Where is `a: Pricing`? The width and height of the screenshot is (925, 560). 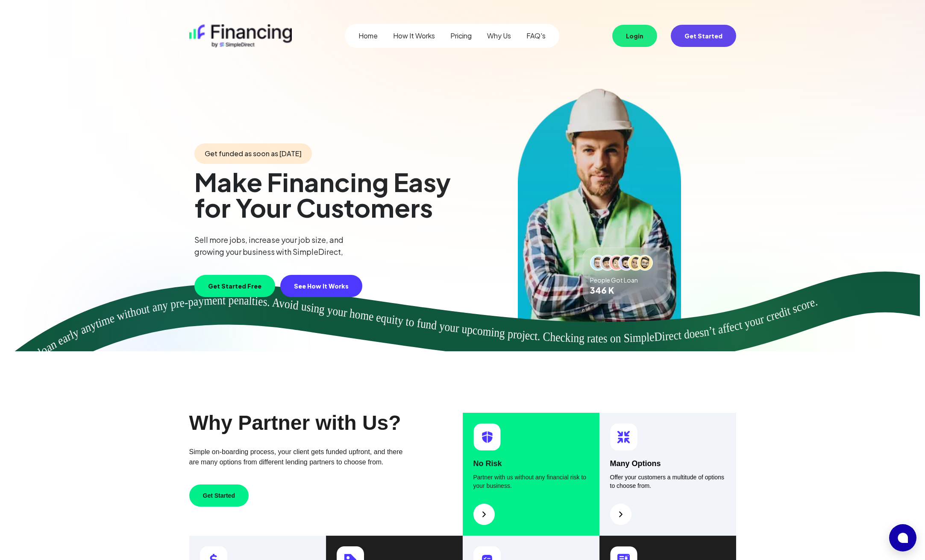 a: Pricing is located at coordinates (461, 36).